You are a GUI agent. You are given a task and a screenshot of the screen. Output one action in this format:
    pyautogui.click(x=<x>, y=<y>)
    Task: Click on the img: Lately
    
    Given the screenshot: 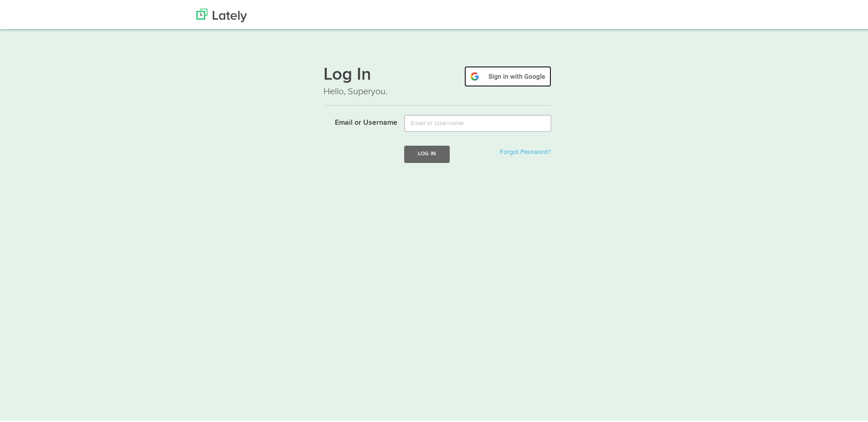 What is the action you would take?
    pyautogui.click(x=222, y=14)
    